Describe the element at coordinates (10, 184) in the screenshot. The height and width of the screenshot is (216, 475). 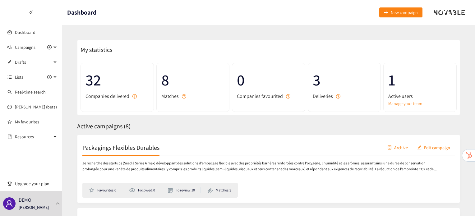
I see `span: trophy` at that location.